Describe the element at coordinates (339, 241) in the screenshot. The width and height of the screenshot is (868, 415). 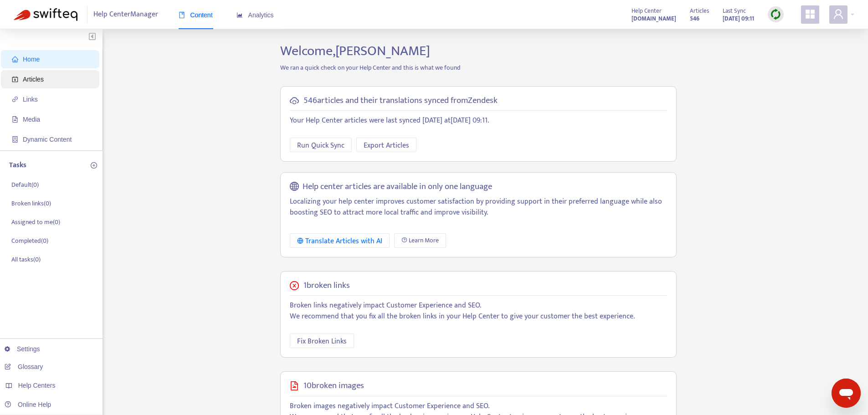
I see `div: Translate Articles with AI` at that location.